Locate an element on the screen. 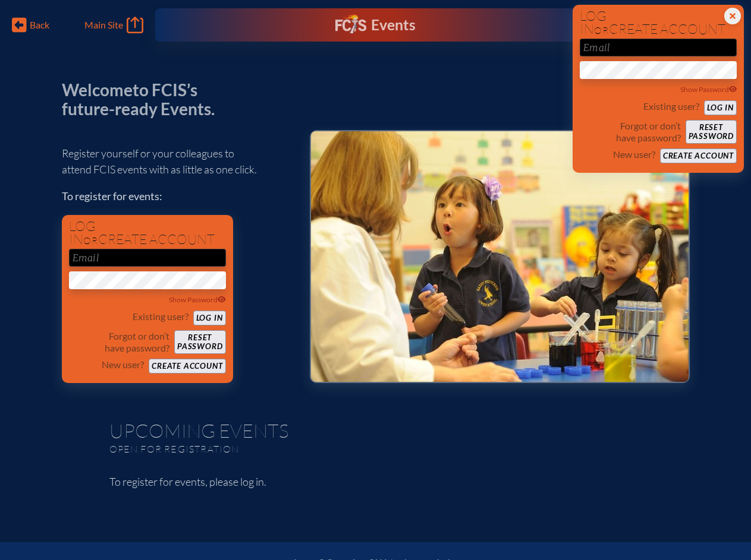 This screenshot has width=751, height=560. a: Main Site is located at coordinates (114, 25).